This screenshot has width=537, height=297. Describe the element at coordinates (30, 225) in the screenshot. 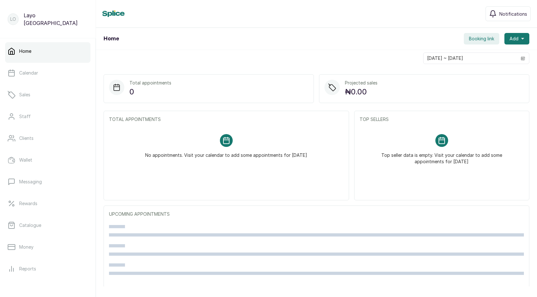

I see `p: Catalogue` at that location.